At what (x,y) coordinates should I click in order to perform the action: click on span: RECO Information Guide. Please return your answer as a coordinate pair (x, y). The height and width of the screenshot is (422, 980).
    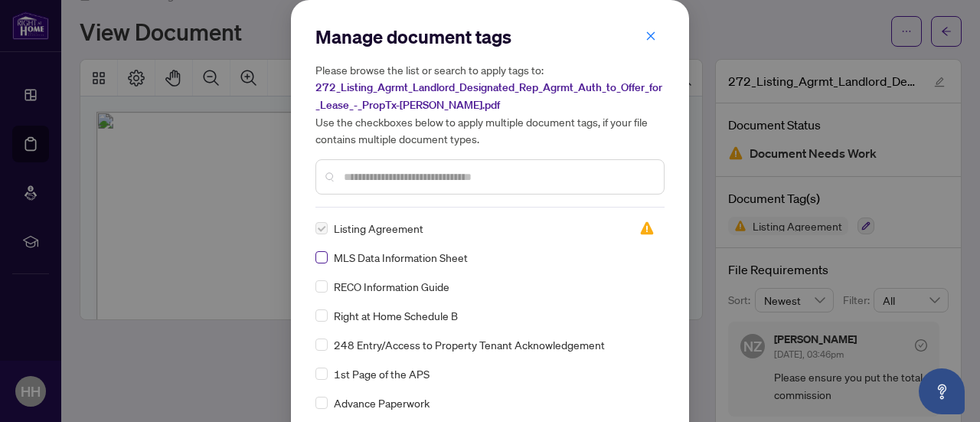
    Looking at the image, I should click on (391, 286).